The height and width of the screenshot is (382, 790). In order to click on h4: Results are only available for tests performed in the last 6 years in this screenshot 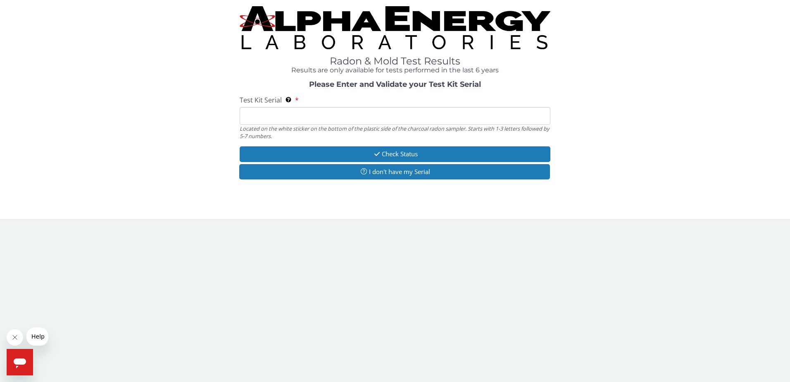, I will do `click(395, 70)`.